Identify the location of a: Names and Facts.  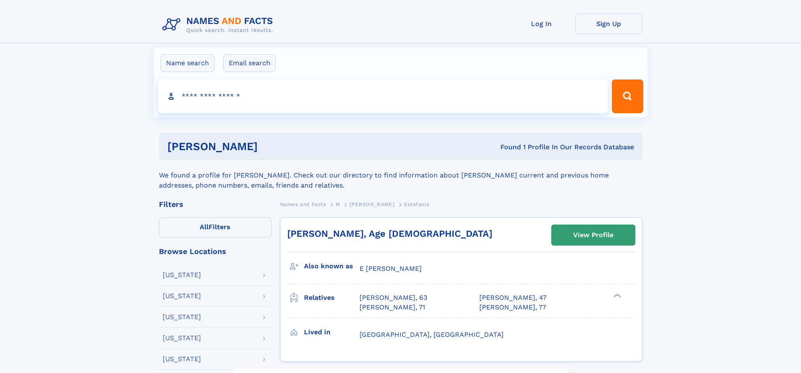
(303, 204).